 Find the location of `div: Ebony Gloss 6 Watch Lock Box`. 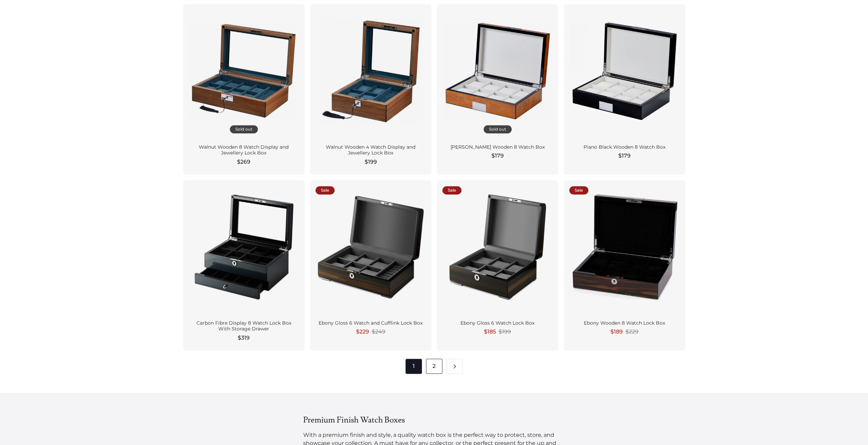

div: Ebony Gloss 6 Watch Lock Box is located at coordinates (497, 324).